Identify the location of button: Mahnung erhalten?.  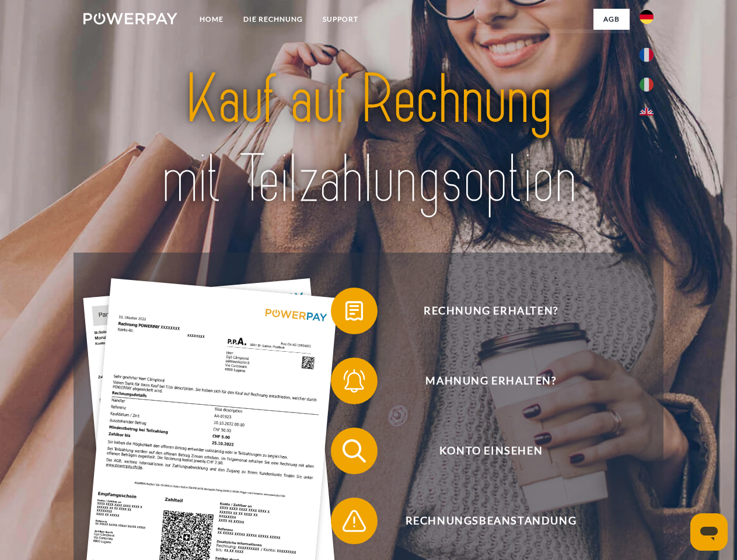
(483, 381).